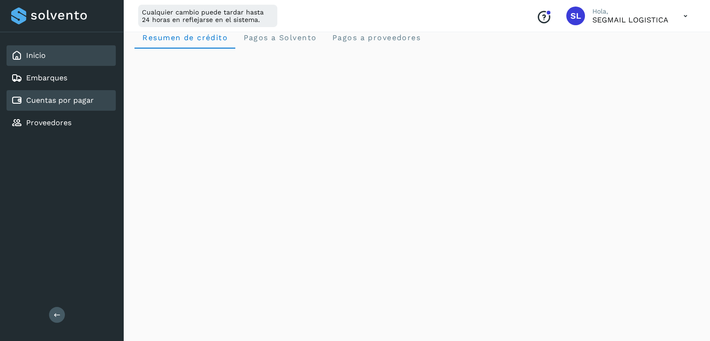 The image size is (710, 341). What do you see at coordinates (61, 78) in the screenshot?
I see `div: Embarques` at bounding box center [61, 78].